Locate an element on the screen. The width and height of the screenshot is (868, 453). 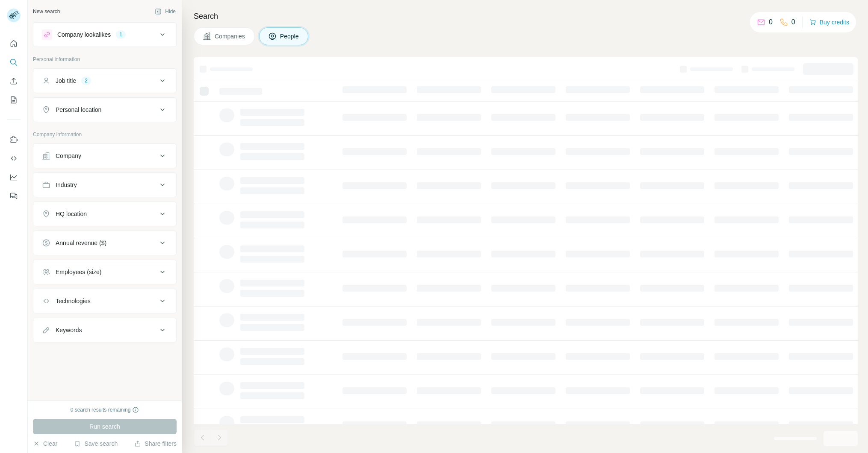
div: Technologies is located at coordinates (73, 301).